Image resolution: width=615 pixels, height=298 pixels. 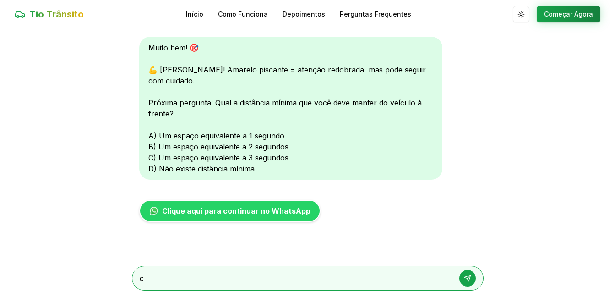 I want to click on a: Tio Trânsito, so click(x=49, y=14).